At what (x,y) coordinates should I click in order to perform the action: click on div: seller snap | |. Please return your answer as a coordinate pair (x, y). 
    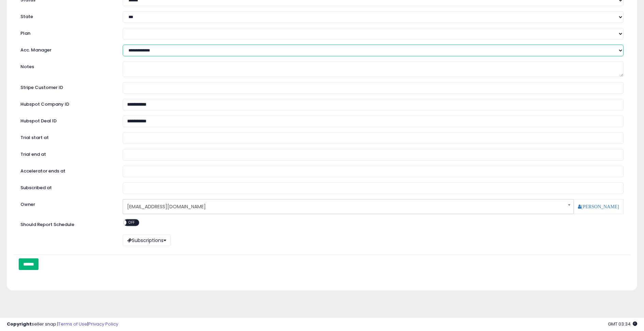
    Looking at the image, I should click on (62, 324).